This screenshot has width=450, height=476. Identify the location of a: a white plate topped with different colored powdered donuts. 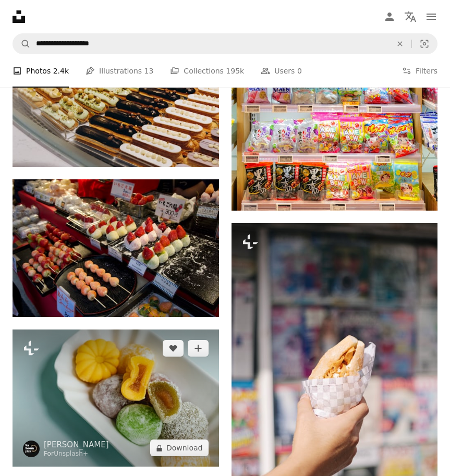
(116, 398).